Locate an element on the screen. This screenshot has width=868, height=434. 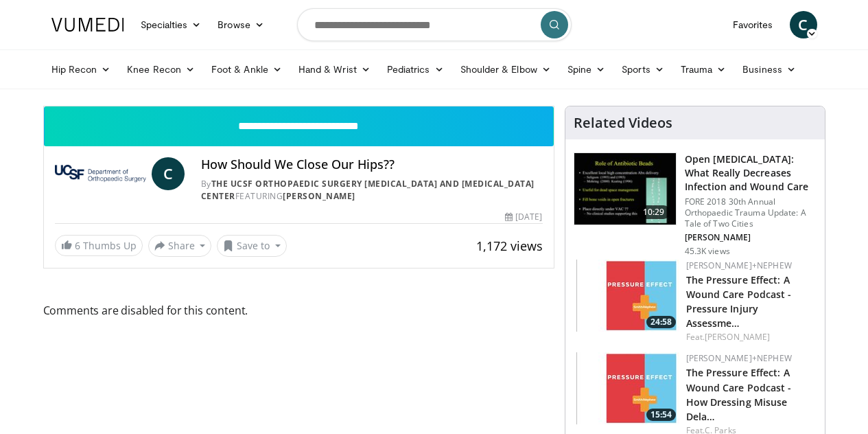
h4: How Should We Close Our Hips?? is located at coordinates (372, 165).